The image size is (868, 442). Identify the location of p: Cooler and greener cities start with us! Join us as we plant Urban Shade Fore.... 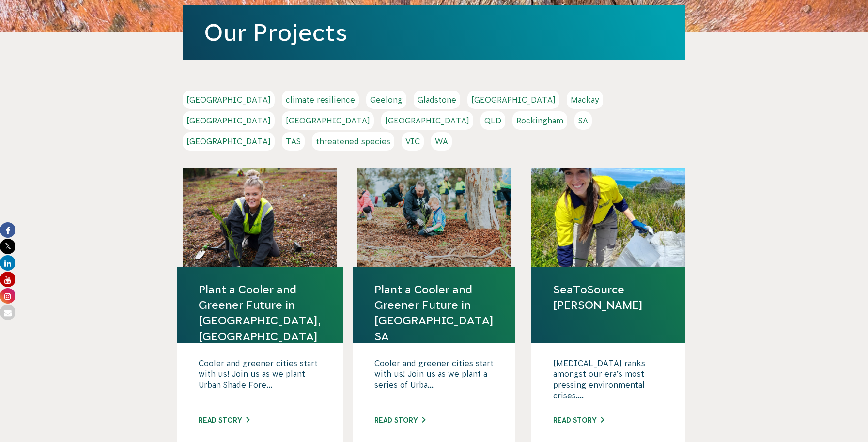
(260, 382).